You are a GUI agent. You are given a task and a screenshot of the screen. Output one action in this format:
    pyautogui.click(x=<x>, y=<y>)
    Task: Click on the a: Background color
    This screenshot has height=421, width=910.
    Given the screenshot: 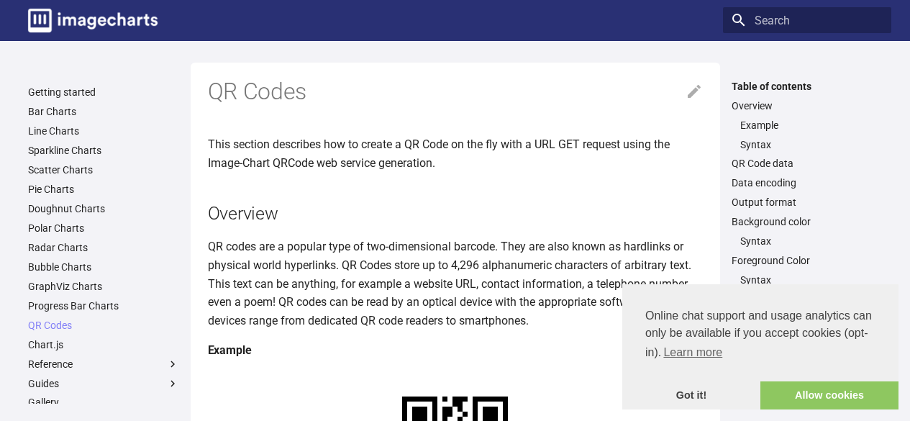 What is the action you would take?
    pyautogui.click(x=807, y=222)
    